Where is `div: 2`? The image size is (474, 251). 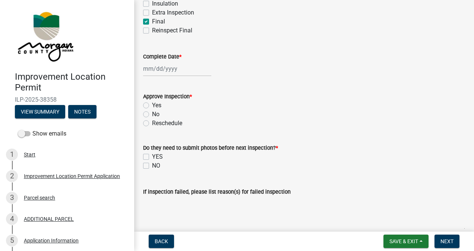
div: 2 is located at coordinates (12, 176).